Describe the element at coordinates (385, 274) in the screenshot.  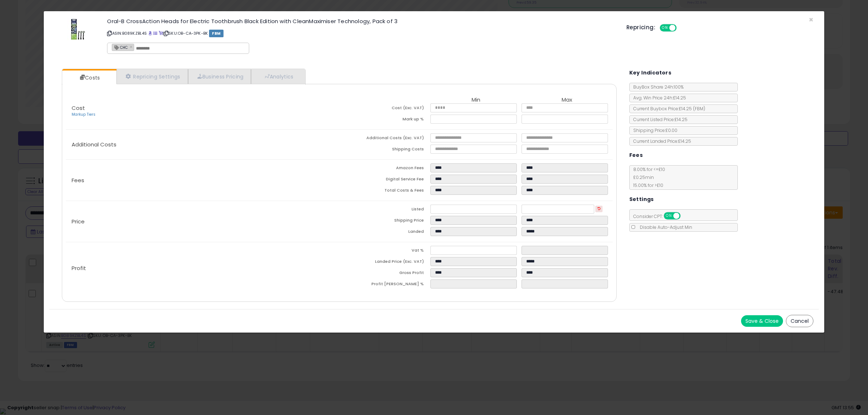
I see `td: Gross Profit` at that location.